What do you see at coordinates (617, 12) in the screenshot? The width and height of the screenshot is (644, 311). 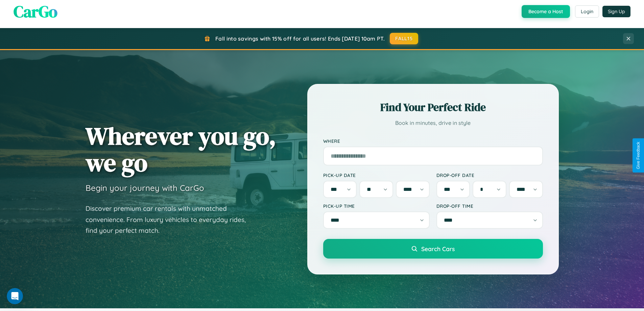 I see `button: Sign Up` at bounding box center [617, 12].